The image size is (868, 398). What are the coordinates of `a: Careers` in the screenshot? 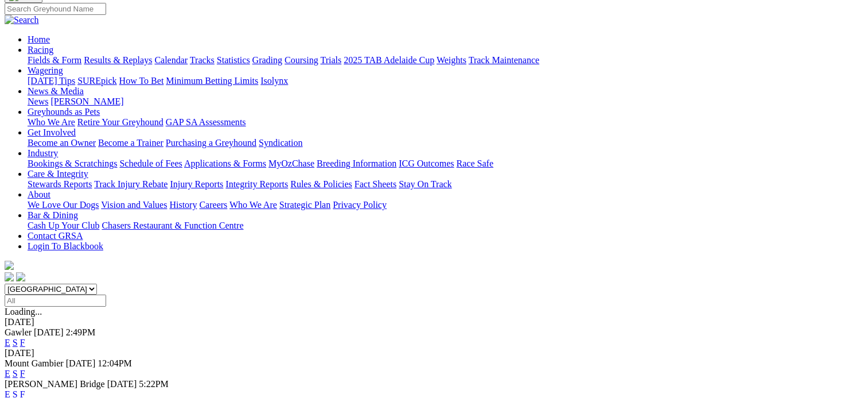 It's located at (213, 204).